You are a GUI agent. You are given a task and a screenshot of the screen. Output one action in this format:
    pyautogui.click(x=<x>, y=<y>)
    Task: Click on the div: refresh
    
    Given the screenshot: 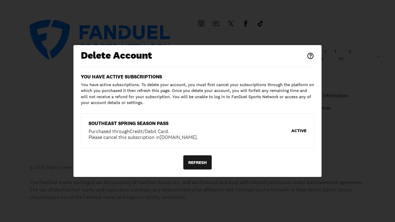 What is the action you would take?
    pyautogui.click(x=197, y=162)
    